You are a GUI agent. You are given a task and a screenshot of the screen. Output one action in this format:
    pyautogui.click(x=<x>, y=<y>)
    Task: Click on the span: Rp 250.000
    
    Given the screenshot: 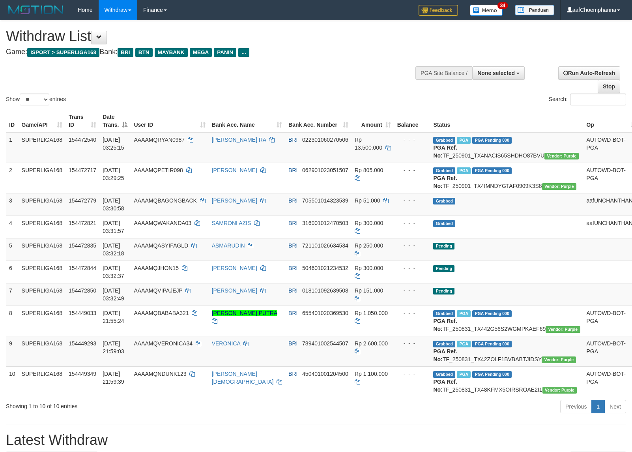 What is the action you would take?
    pyautogui.click(x=369, y=246)
    